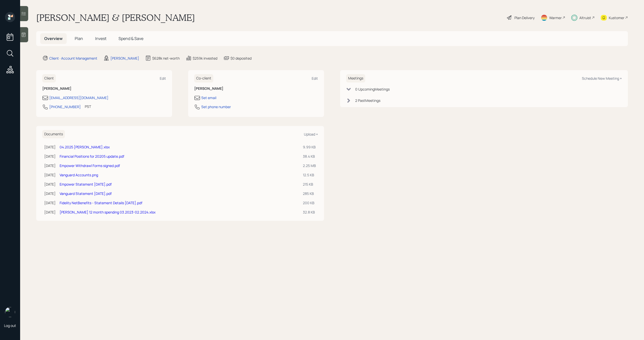  What do you see at coordinates (309, 184) in the screenshot?
I see `div: 215 KB` at bounding box center [309, 184].